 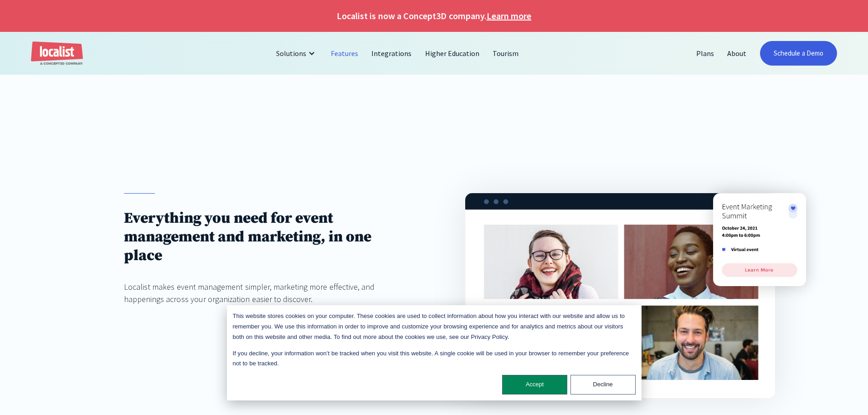 What do you see at coordinates (344, 53) in the screenshot?
I see `a: Features` at bounding box center [344, 53].